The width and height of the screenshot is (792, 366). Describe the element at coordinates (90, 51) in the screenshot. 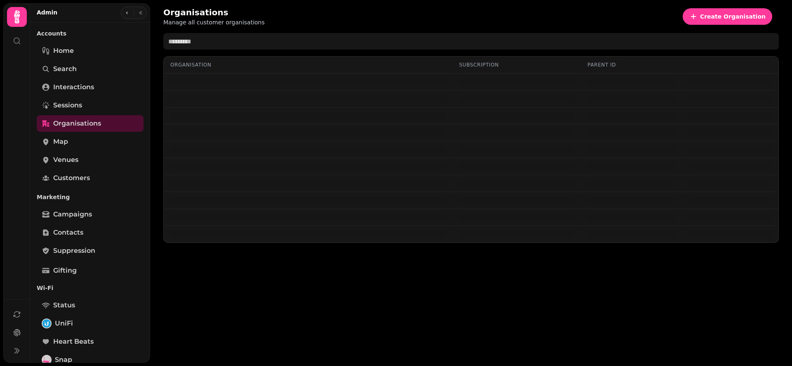

I see `a: Home` at that location.